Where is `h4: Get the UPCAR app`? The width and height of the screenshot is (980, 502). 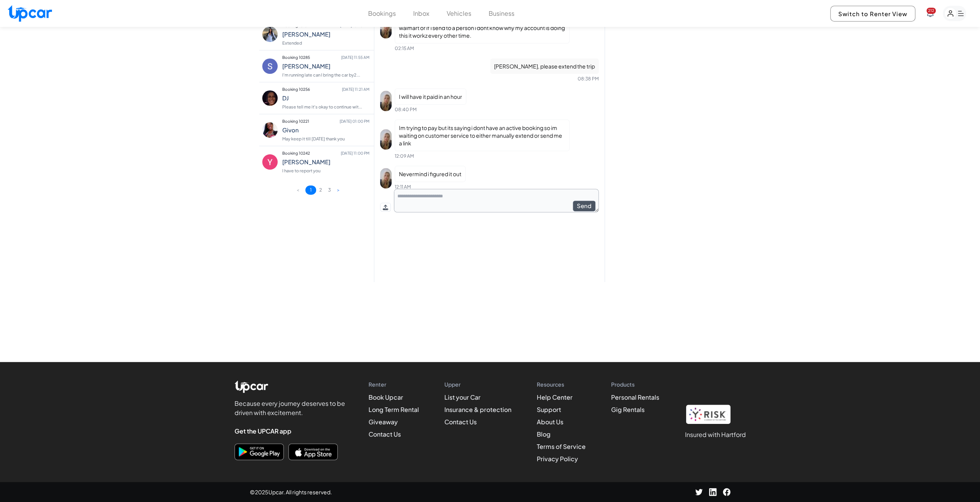
h4: Get the UPCAR app is located at coordinates (293, 432).